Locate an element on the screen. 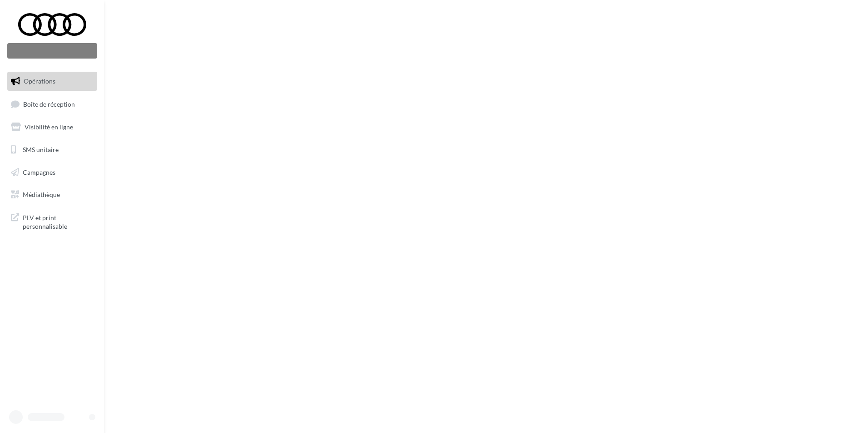 The width and height of the screenshot is (868, 433). span: Visibilité en ligne is located at coordinates (48, 127).